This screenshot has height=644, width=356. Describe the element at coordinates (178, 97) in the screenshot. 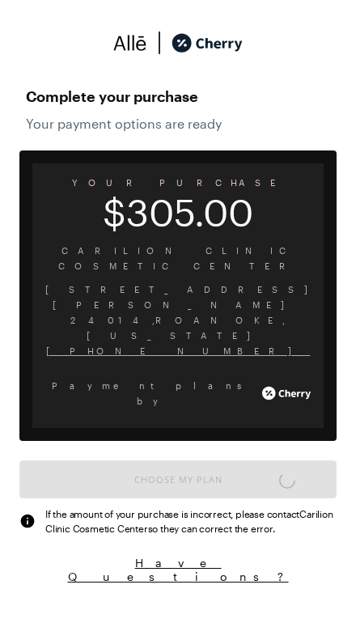

I see `span: Complete your purchase` at that location.